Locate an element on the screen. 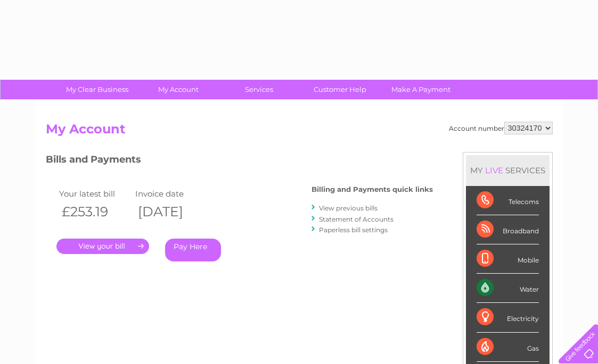  a: View previous bills is located at coordinates (348, 208).